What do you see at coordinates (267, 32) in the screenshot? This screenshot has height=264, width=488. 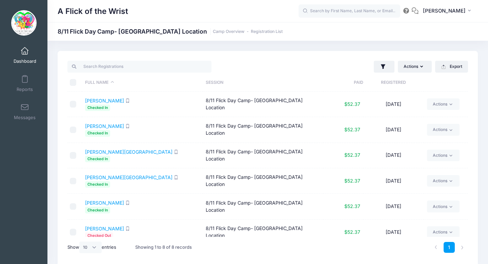 I see `a: Registration List` at bounding box center [267, 32].